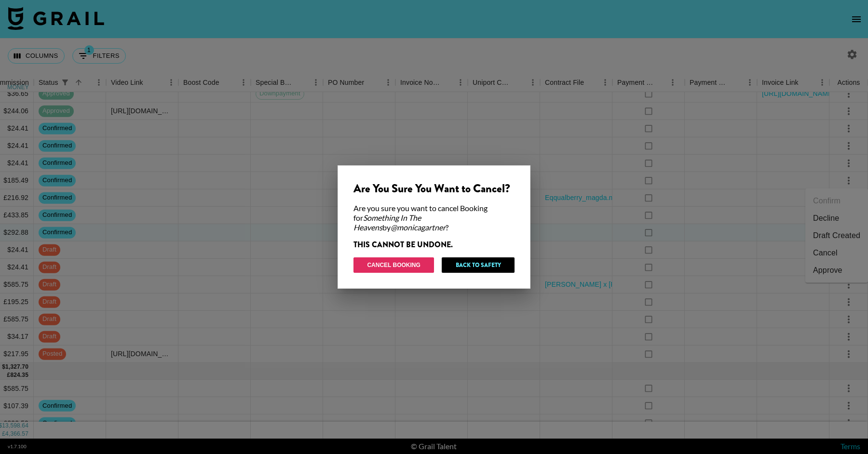  I want to click on button: Back to Safety, so click(478, 265).